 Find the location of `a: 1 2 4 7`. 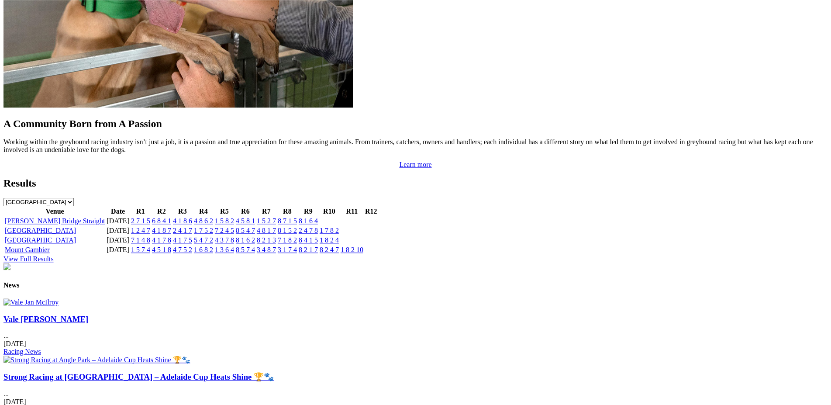

a: 1 2 4 7 is located at coordinates (141, 230).